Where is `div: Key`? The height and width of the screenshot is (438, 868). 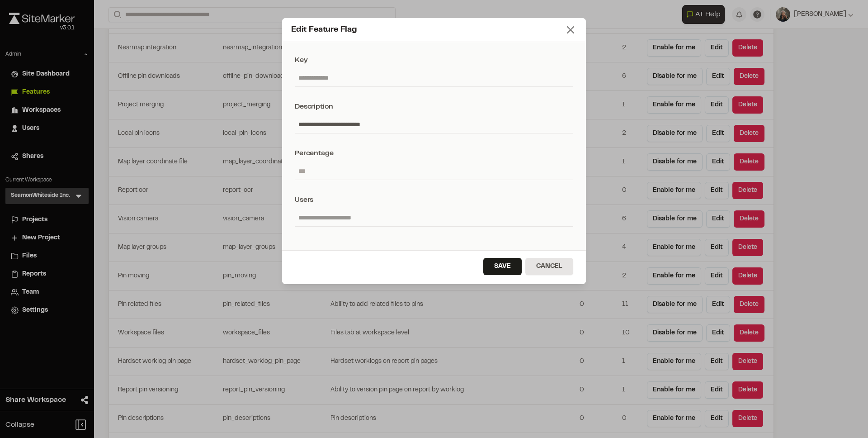
div: Key is located at coordinates (434, 60).